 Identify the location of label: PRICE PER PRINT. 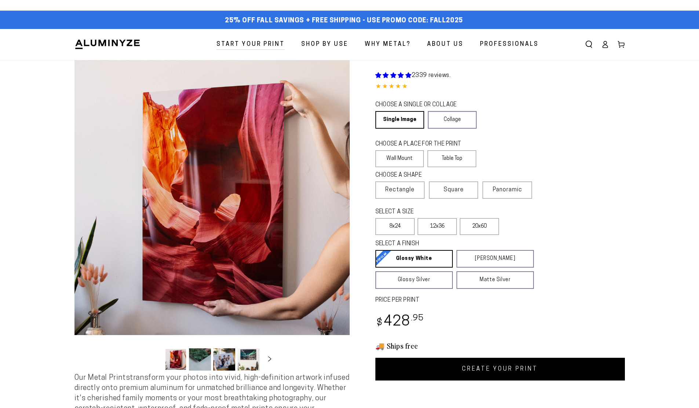
(500, 300).